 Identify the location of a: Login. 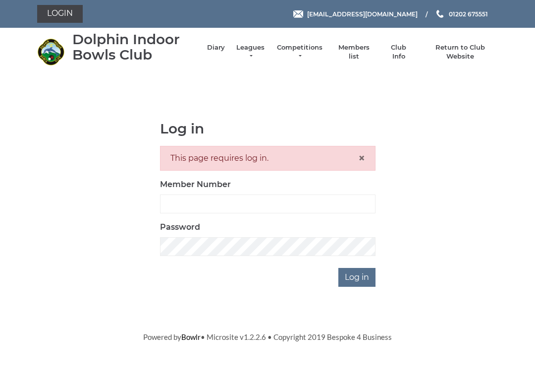
(60, 14).